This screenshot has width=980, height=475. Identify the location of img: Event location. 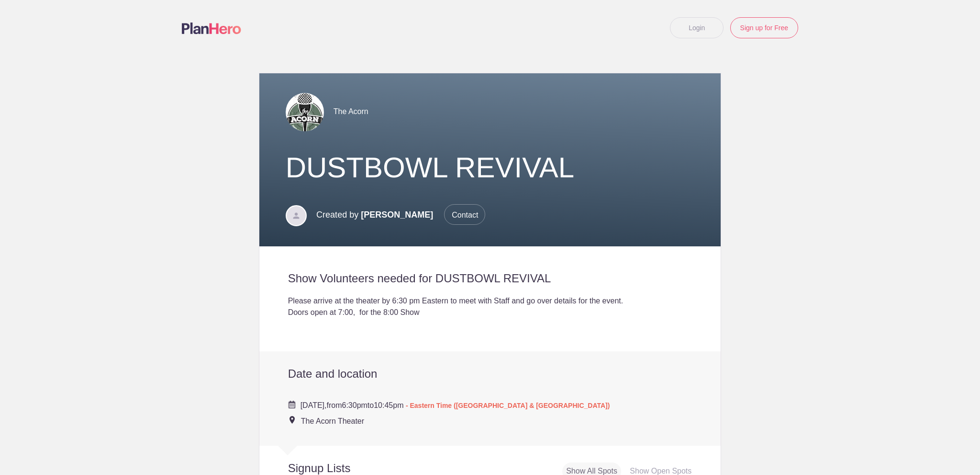
(292, 419).